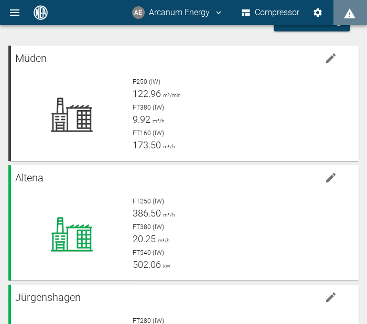 The height and width of the screenshot is (324, 367). I want to click on span: Altena, so click(29, 178).